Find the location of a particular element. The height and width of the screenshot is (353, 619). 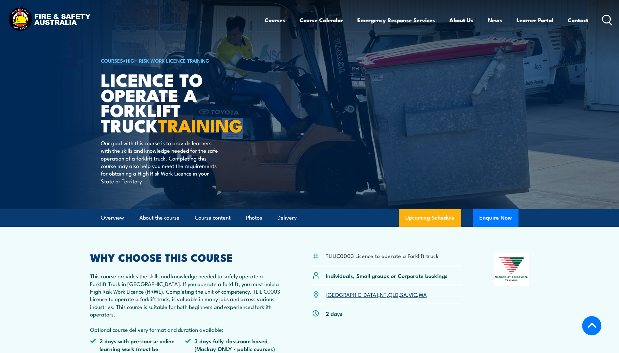

a: High Risk Work Licence Training is located at coordinates (168, 60).